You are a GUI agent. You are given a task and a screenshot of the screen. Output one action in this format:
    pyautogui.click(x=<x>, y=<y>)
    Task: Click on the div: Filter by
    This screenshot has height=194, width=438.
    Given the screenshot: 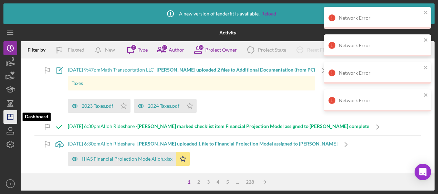 What is the action you would take?
    pyautogui.click(x=39, y=50)
    